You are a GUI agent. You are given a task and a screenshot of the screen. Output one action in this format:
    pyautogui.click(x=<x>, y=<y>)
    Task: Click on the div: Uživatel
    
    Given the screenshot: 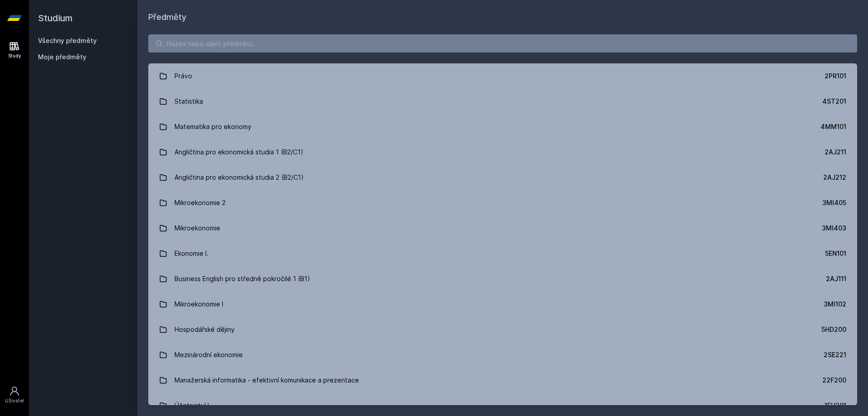 What is the action you would take?
    pyautogui.click(x=14, y=401)
    